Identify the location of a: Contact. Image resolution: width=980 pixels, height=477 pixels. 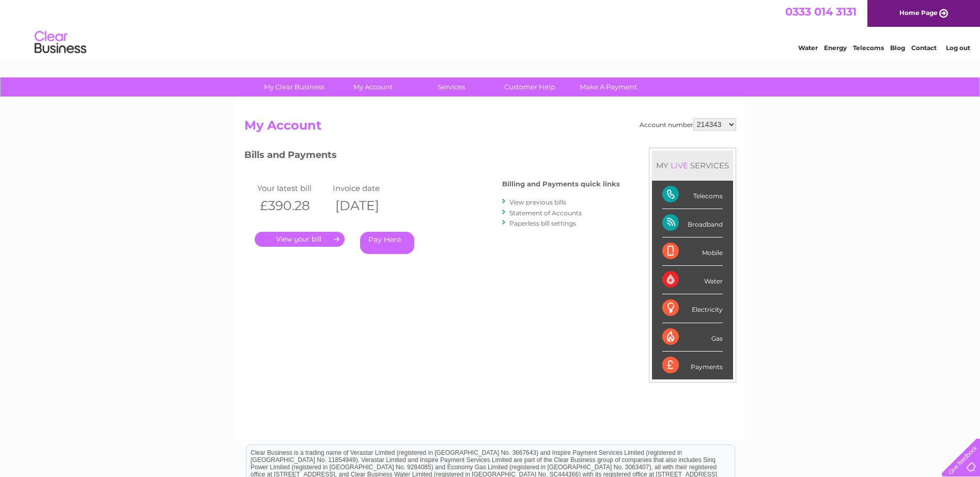
(923, 47).